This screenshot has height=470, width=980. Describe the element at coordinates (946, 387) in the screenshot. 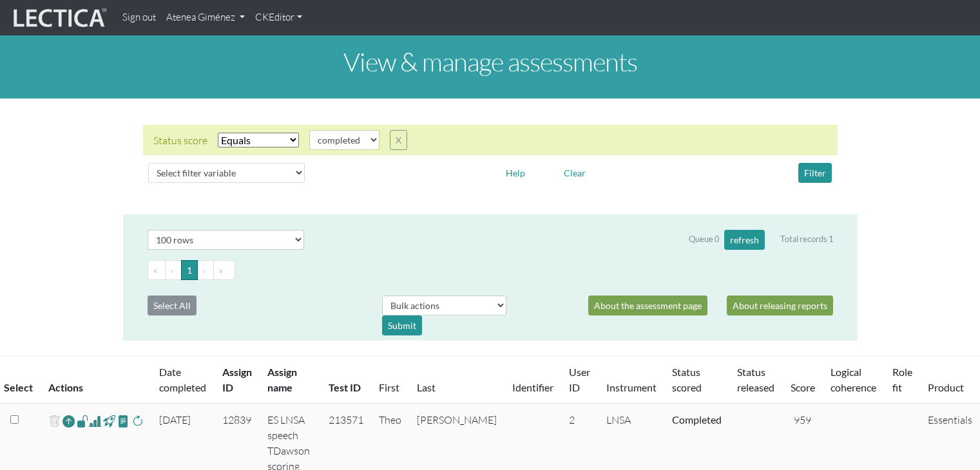

I see `a: Product` at that location.